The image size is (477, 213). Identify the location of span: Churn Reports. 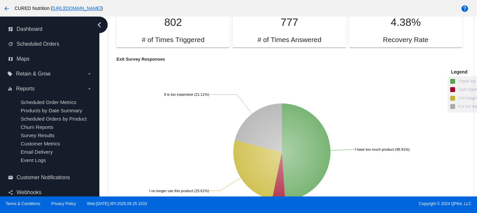
(37, 127).